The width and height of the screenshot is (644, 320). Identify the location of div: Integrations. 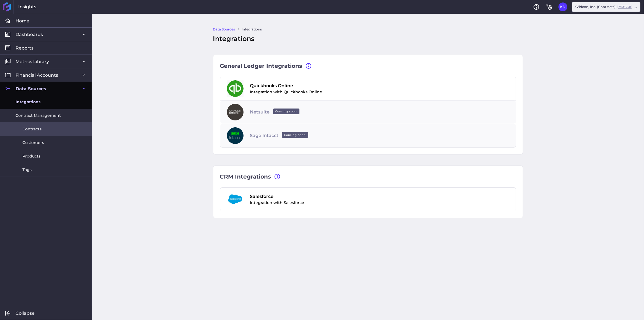
(368, 39).